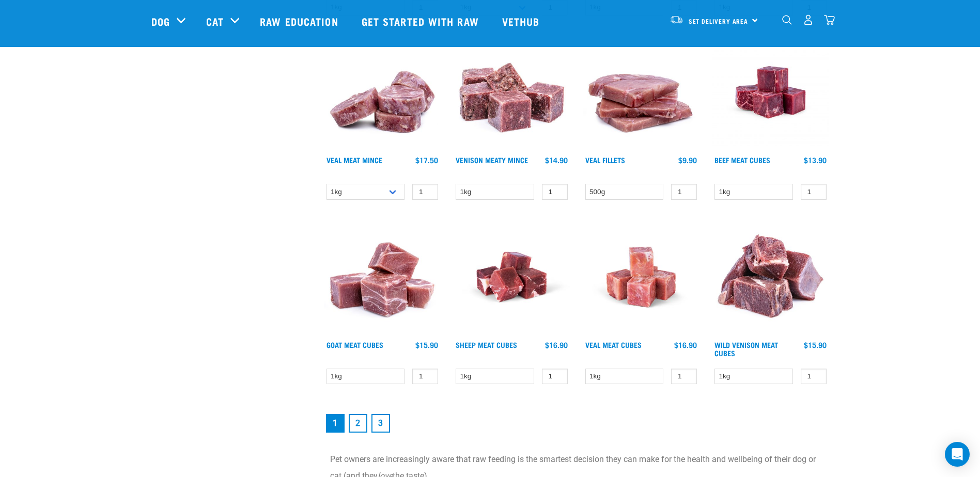 The image size is (980, 477). I want to click on div: $17.50, so click(426, 160).